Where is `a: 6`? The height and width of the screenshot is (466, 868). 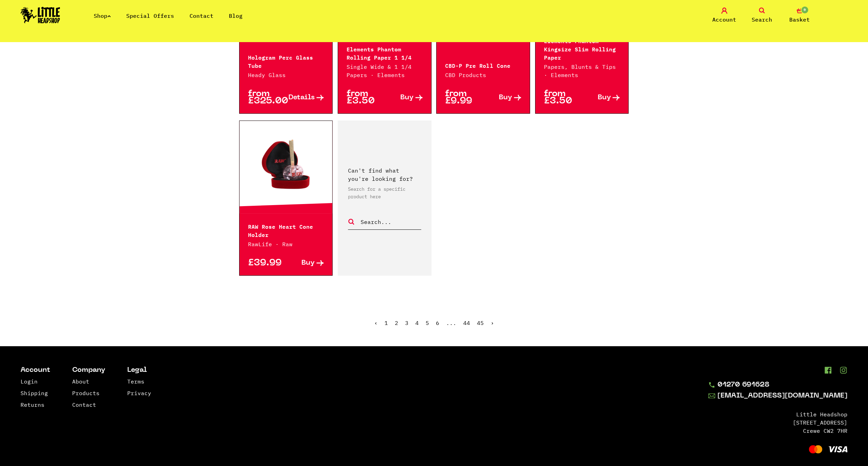
a: 6 is located at coordinates (438, 323).